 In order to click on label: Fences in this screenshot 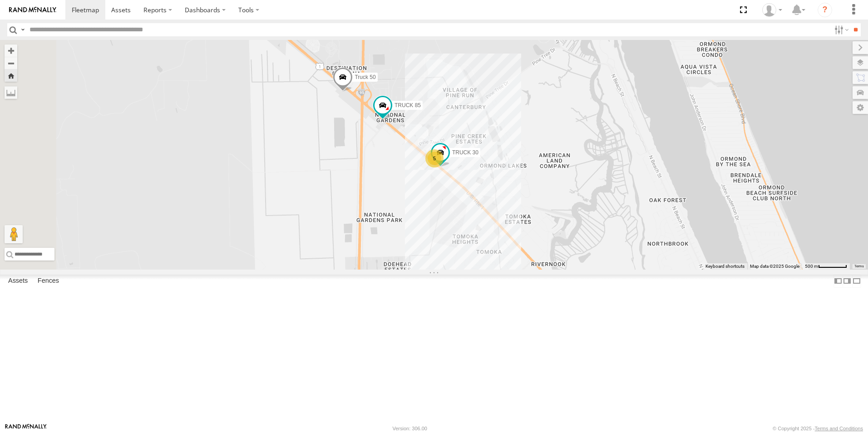, I will do `click(48, 281)`.